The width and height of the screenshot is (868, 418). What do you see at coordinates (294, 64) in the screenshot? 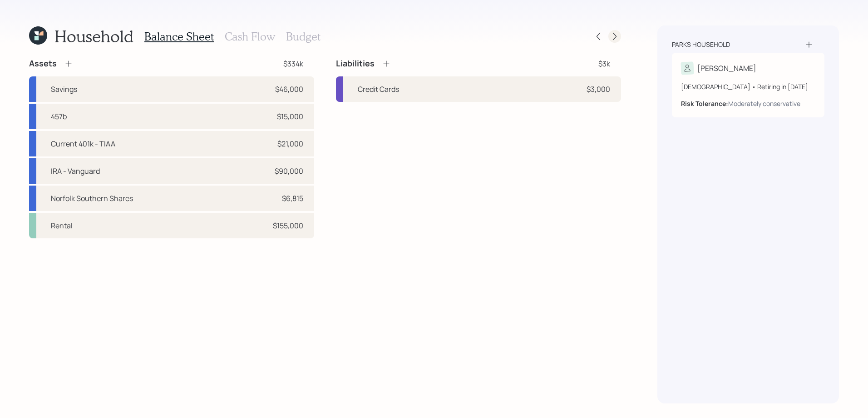
I see `div: $334k` at bounding box center [294, 64].